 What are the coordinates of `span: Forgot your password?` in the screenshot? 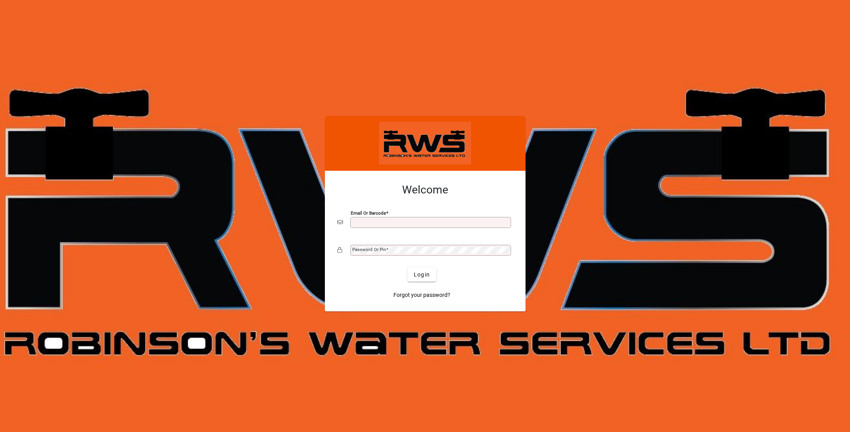 It's located at (421, 295).